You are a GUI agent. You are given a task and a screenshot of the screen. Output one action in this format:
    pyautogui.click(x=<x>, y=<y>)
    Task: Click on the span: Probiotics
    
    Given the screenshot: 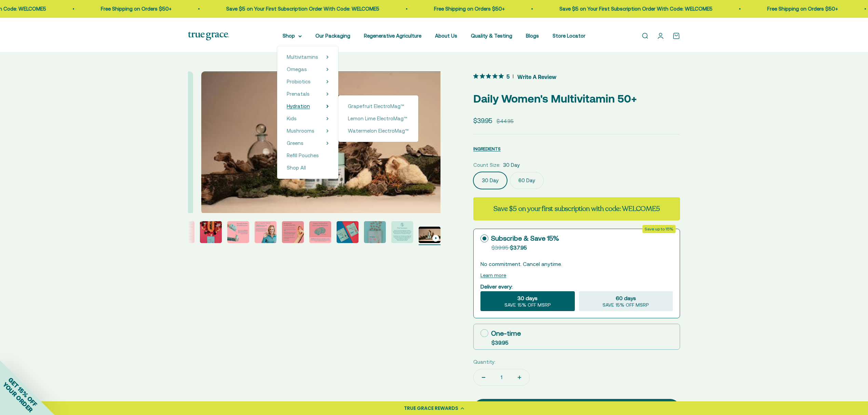 What is the action you would take?
    pyautogui.click(x=299, y=81)
    